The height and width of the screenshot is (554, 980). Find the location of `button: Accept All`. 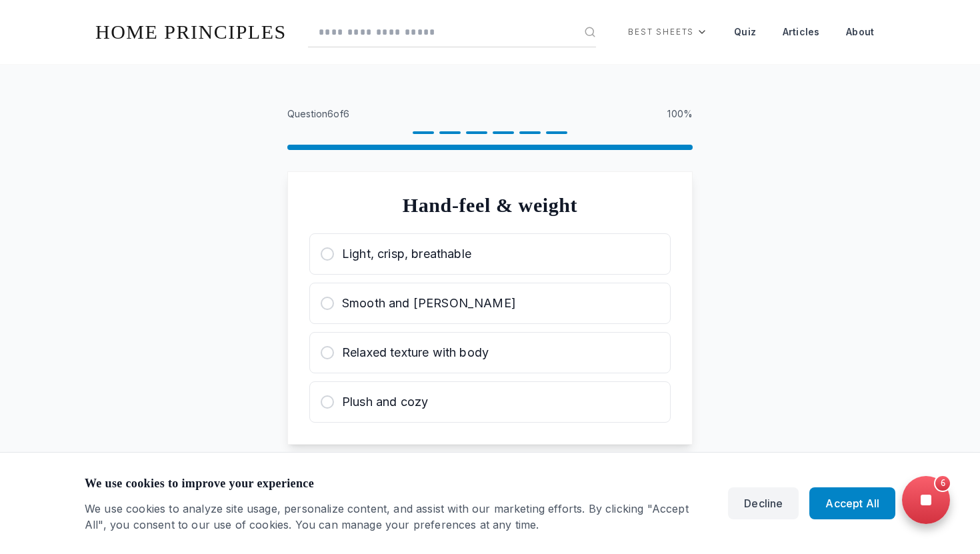

button: Accept All is located at coordinates (852, 503).